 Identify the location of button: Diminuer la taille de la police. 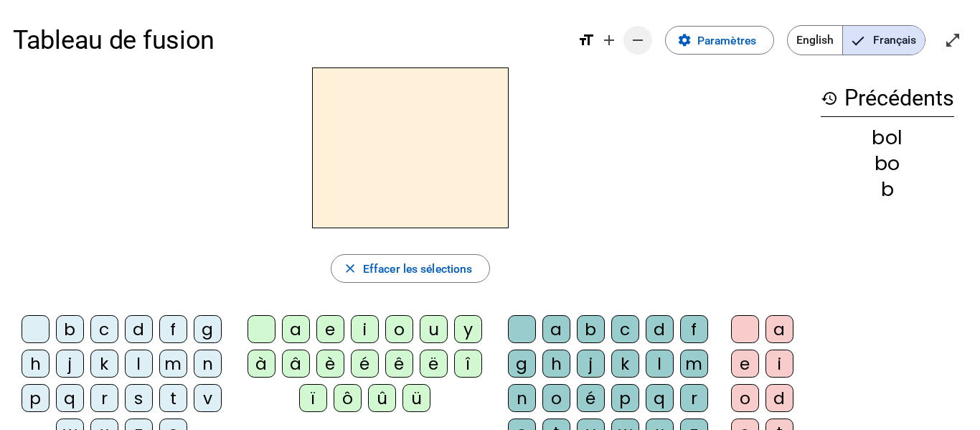
(637, 41).